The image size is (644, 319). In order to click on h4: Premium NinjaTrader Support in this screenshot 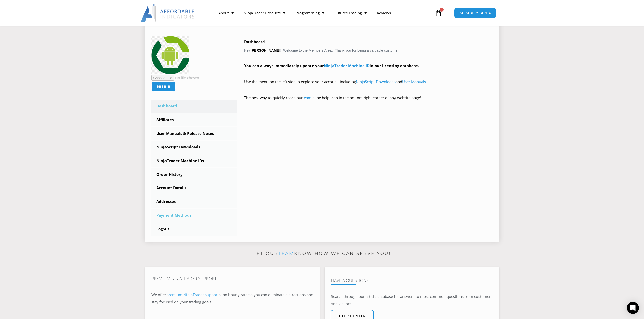, I will do `click(233, 279)`.